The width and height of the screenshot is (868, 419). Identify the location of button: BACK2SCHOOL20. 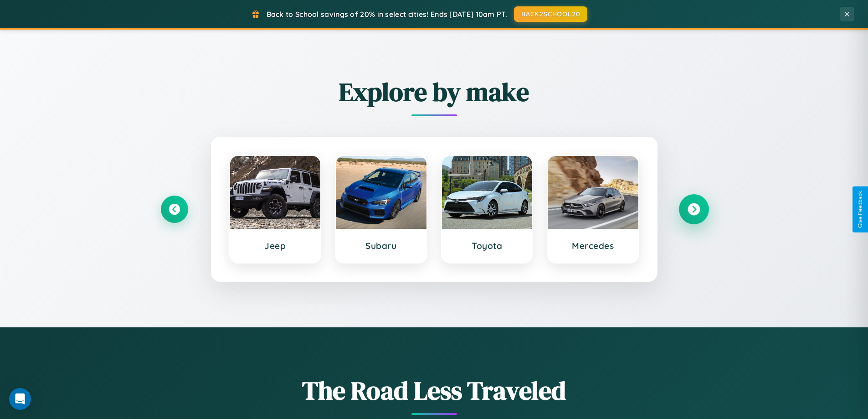
(550, 14).